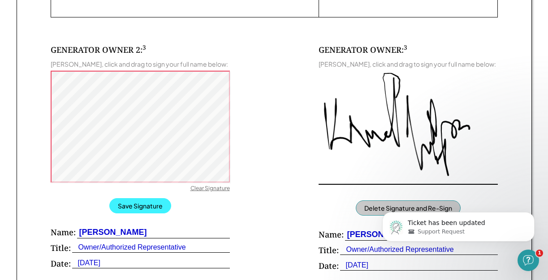 The height and width of the screenshot is (280, 548). What do you see at coordinates (27, 34) in the screenshot?
I see `img: Profile image for Rex` at bounding box center [27, 34].